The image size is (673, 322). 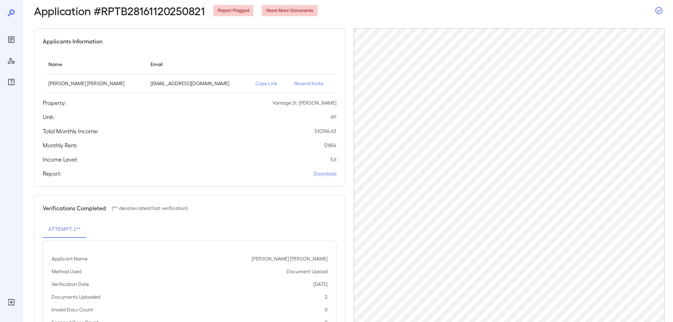 I want to click on p: 5.6, so click(x=333, y=159).